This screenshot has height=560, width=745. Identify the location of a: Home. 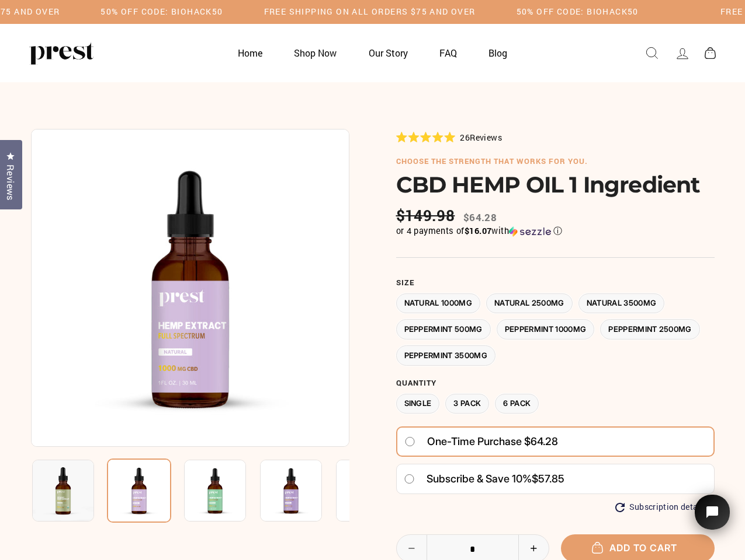
(250, 53).